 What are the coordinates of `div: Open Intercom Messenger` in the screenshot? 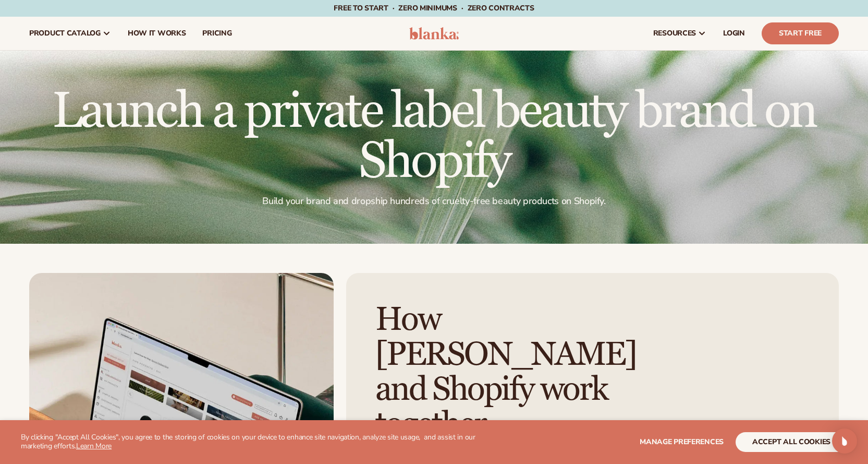 It's located at (845, 441).